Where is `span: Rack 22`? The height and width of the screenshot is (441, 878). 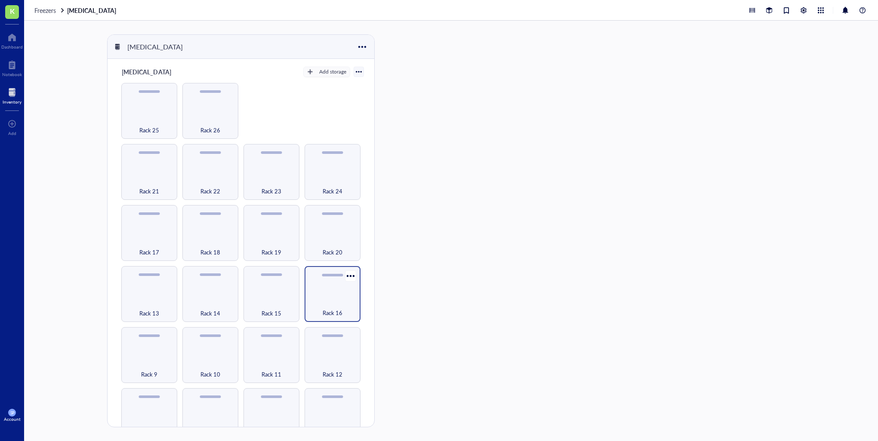
span: Rack 22 is located at coordinates (210, 191).